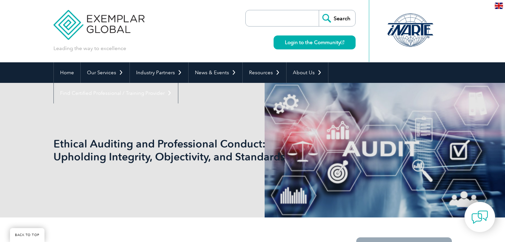  Describe the element at coordinates (181, 150) in the screenshot. I see `h1: Ethical Auditing and Professional Conduct: Upholding Integrity, Objectivity, and Standards` at that location.